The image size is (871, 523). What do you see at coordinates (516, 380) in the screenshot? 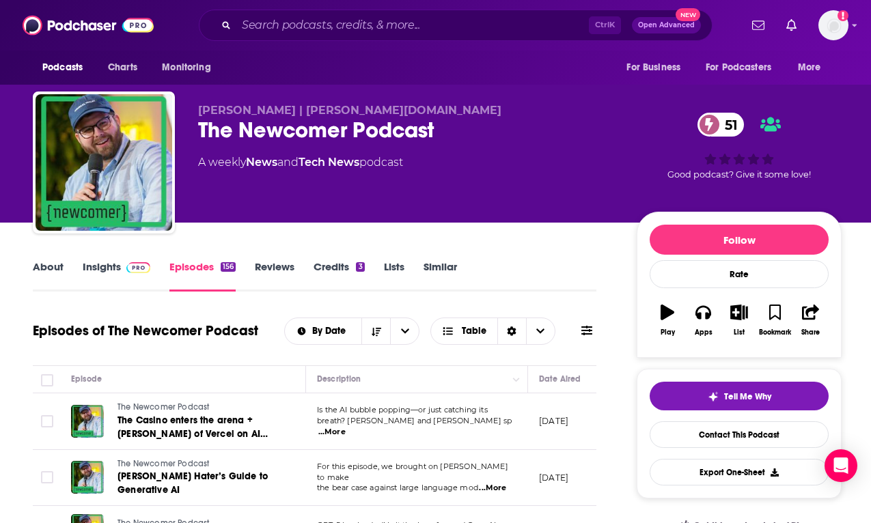
I see `button: Column Actions` at bounding box center [516, 380].